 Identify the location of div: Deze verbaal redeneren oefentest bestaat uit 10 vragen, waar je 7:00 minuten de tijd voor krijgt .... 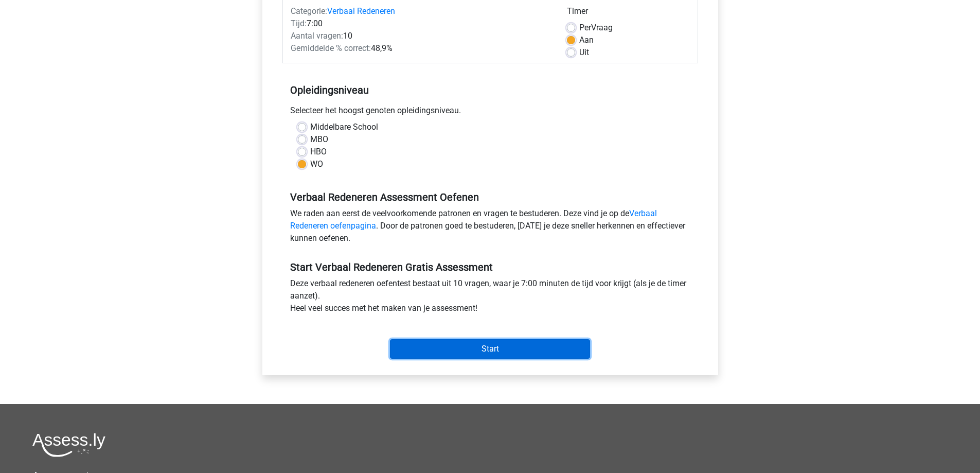
(490, 298).